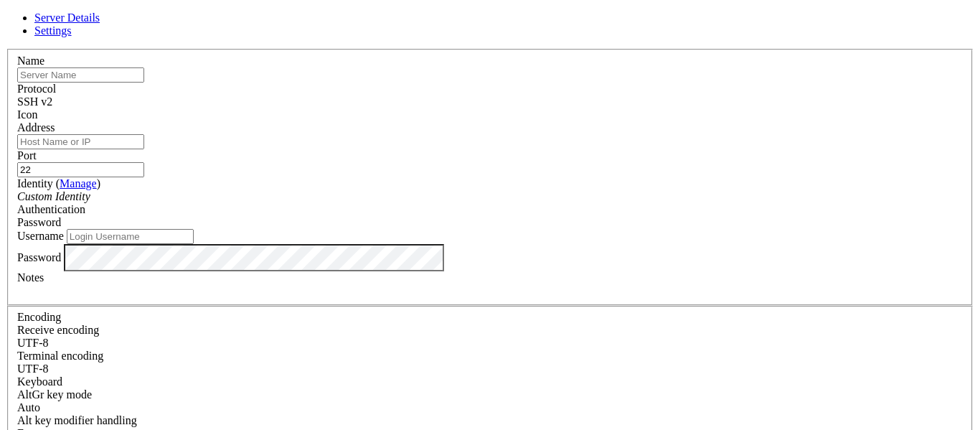  What do you see at coordinates (54, 196) in the screenshot?
I see `i: Custom Identity` at bounding box center [54, 196].